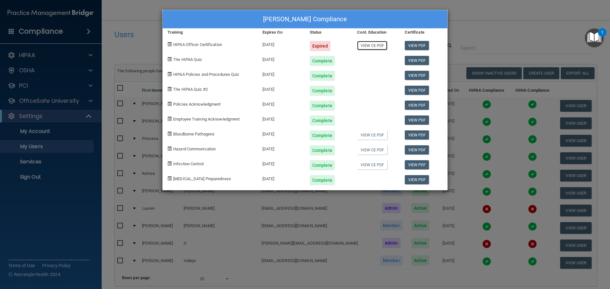 The width and height of the screenshot is (610, 289). What do you see at coordinates (320, 46) in the screenshot?
I see `div: Expired` at bounding box center [320, 46].